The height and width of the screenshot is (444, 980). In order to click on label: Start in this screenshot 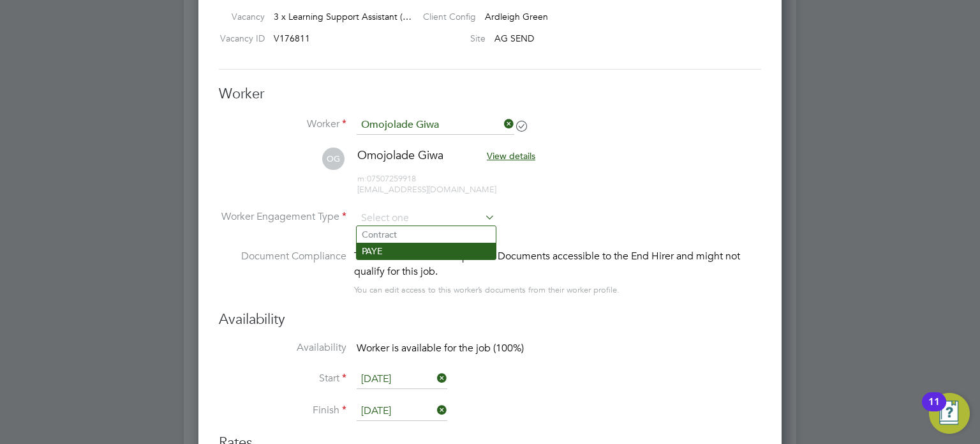, I will do `click(282, 378)`.